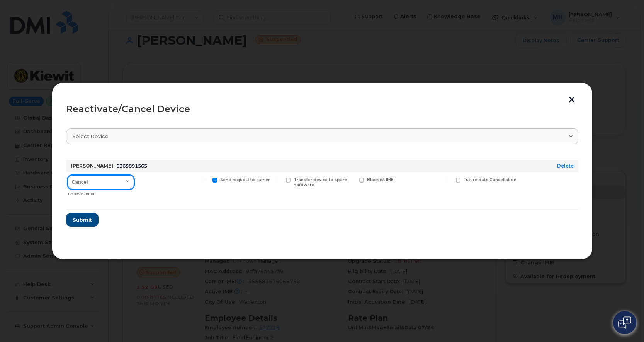  I want to click on span: Send request to carrier, so click(245, 180).